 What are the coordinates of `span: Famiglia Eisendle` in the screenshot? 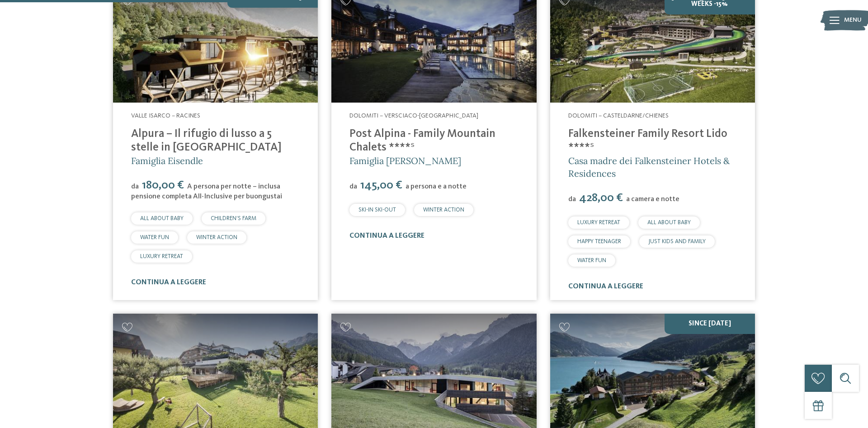 It's located at (167, 161).